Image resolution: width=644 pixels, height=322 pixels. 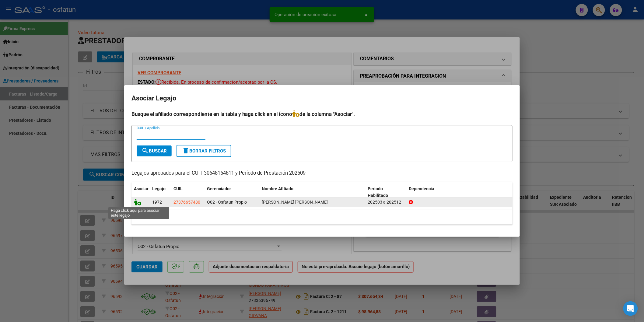 I want to click on span: Legajo, so click(x=159, y=188).